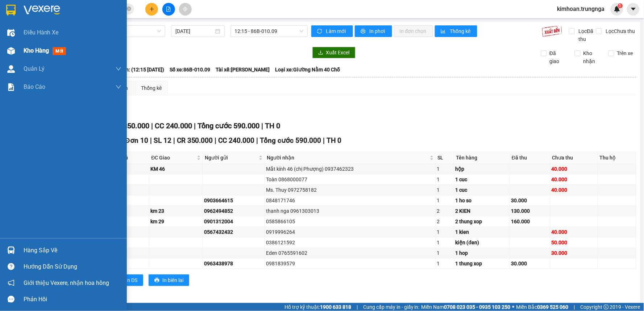 The image size is (644, 311). I want to click on span: Miền Nam, so click(466, 307).